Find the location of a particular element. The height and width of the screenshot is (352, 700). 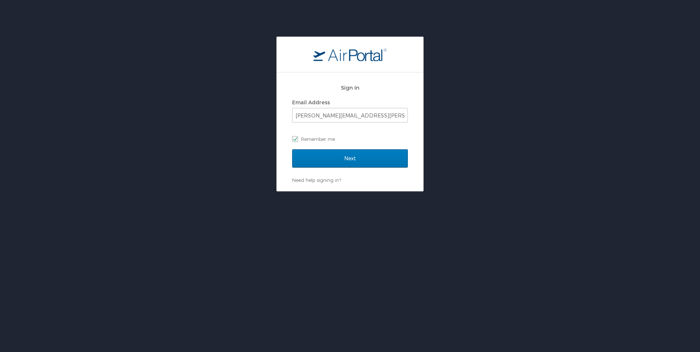

label: Remember me is located at coordinates (350, 139).